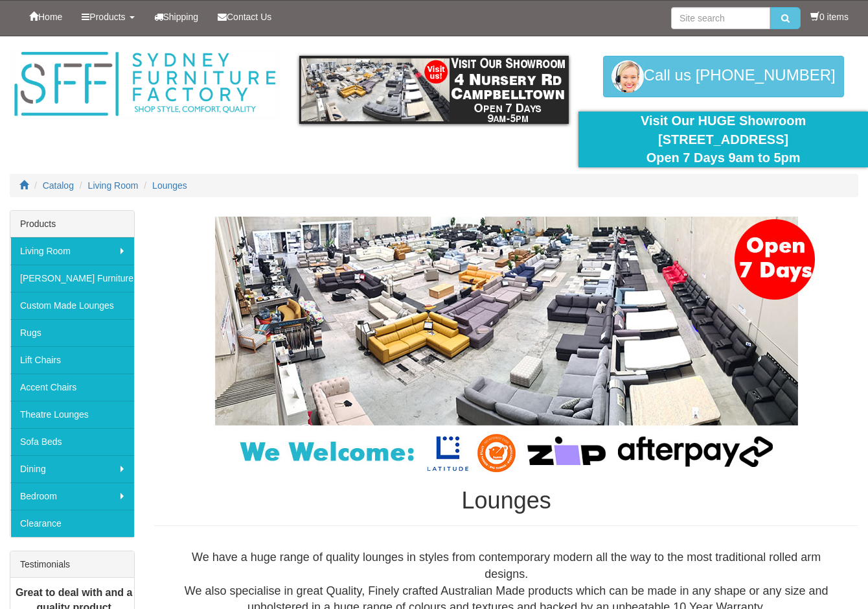  Describe the element at coordinates (58, 185) in the screenshot. I see `a: Catalog` at that location.